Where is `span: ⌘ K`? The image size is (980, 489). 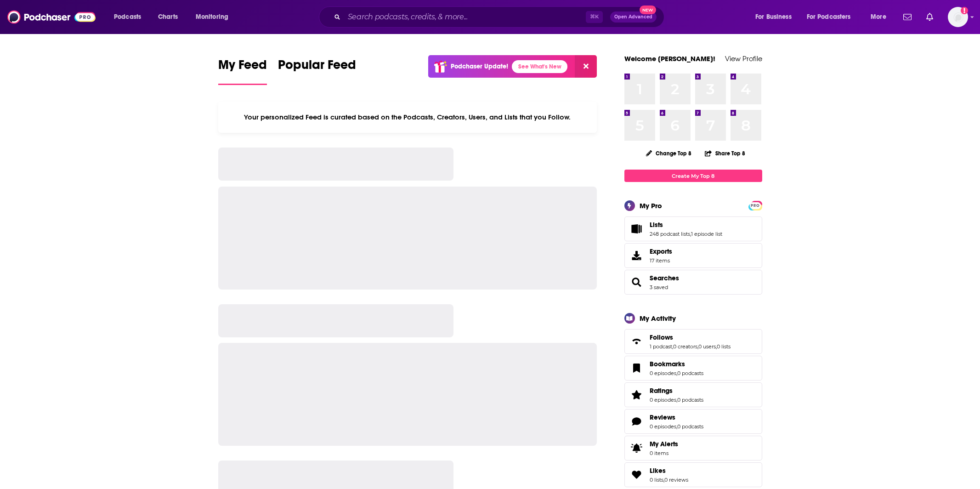
span: ⌘ K is located at coordinates (595, 17).